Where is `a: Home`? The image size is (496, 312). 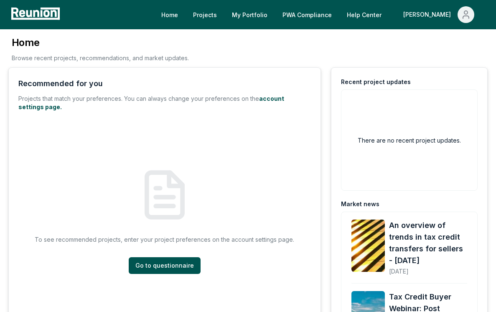 a: Home is located at coordinates (170, 15).